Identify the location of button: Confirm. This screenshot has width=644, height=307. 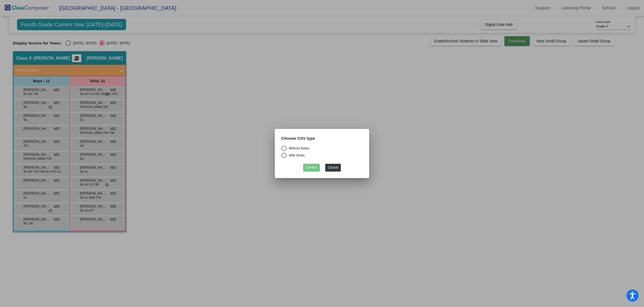
(312, 168).